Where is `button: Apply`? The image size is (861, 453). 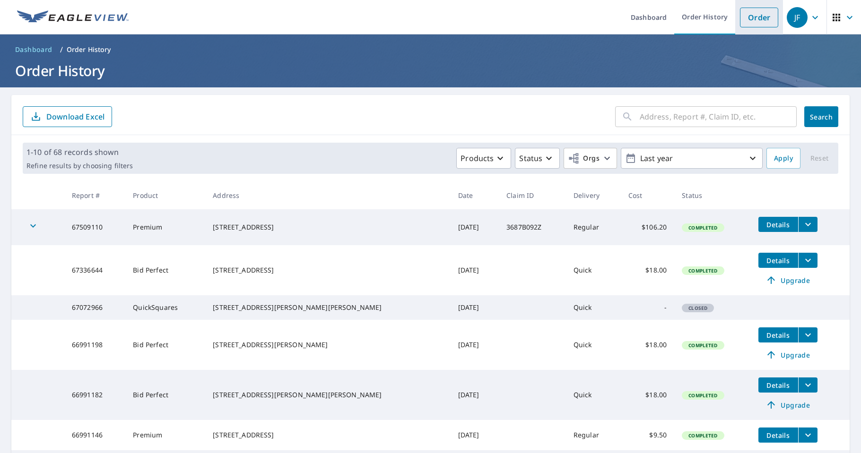
button: Apply is located at coordinates (783, 158).